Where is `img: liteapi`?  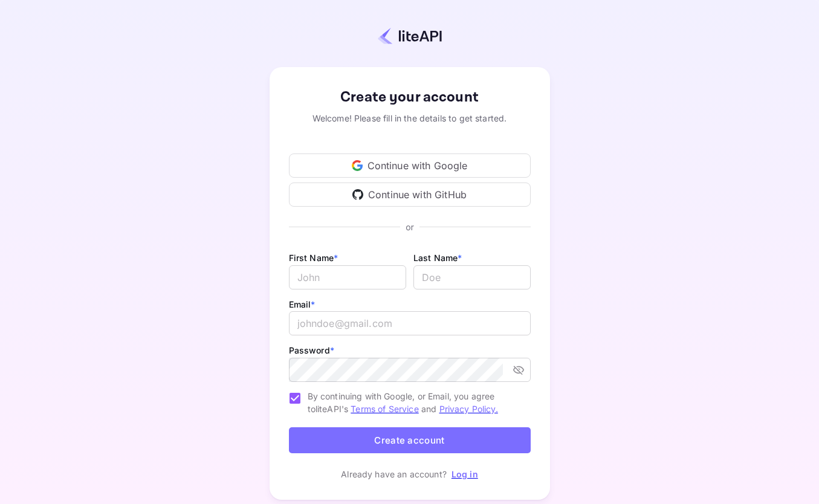 img: liteapi is located at coordinates (410, 35).